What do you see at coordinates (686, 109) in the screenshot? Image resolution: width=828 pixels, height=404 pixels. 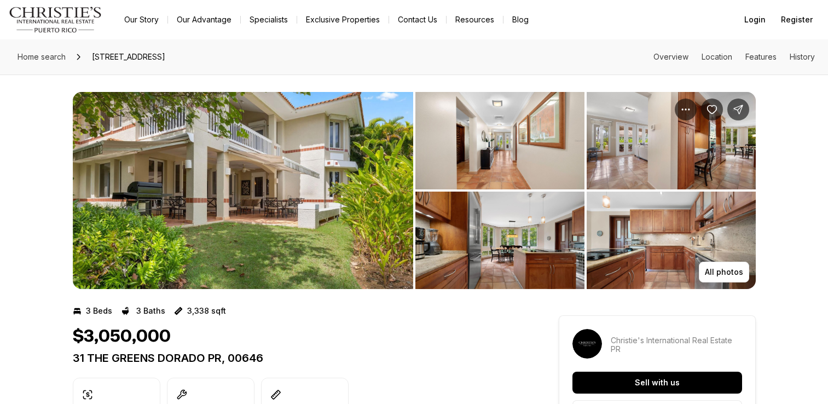 I see `button: Property options` at bounding box center [686, 109].